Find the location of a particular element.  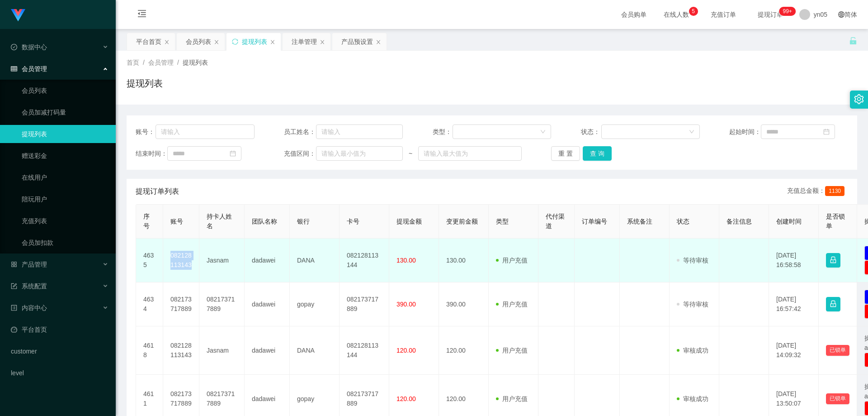

span: 等待审核 is located at coordinates (693, 260).